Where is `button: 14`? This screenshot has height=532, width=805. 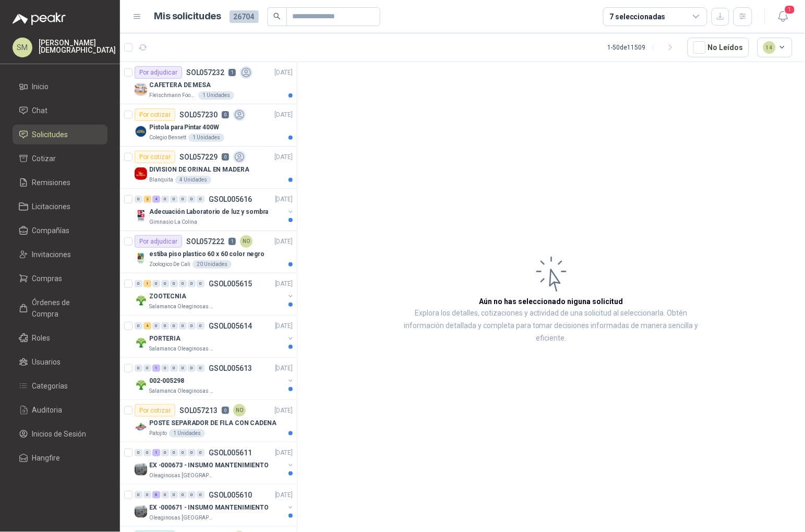 button: 14 is located at coordinates (775, 48).